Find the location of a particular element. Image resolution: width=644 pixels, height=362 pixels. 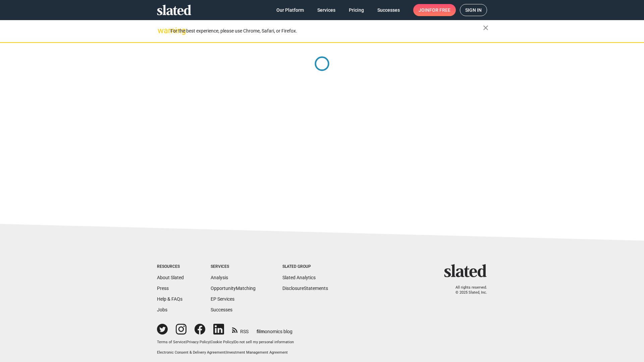

a: DisclosureStatements is located at coordinates (305, 288).